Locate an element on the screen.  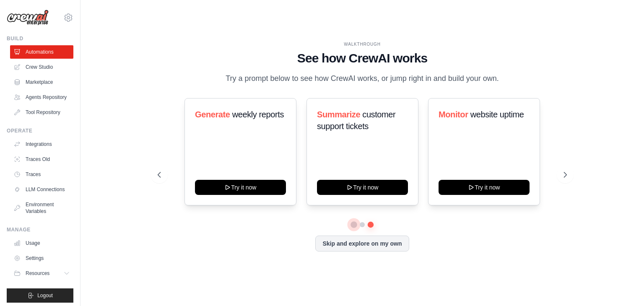
a: Traces is located at coordinates (41, 175).